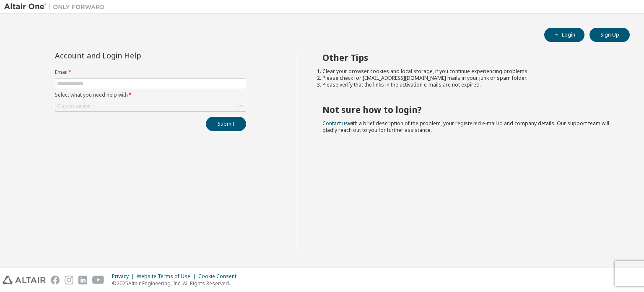 The height and width of the screenshot is (292, 644). What do you see at coordinates (610, 35) in the screenshot?
I see `button: Sign Up` at bounding box center [610, 35].